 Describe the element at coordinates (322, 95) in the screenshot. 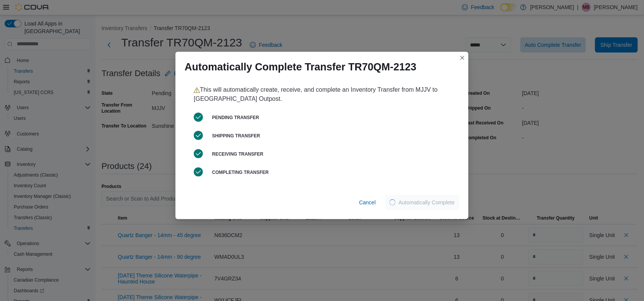

I see `p: This will automatically create, receive, and complete an Inventory Transfer from MJJV to [GEOGRAP...` at that location.